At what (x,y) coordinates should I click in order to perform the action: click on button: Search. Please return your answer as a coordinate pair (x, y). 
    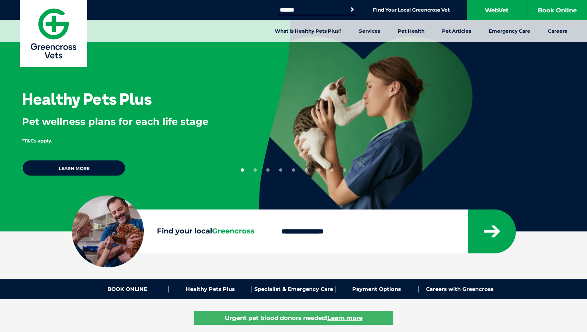
    Looking at the image, I should click on (352, 10).